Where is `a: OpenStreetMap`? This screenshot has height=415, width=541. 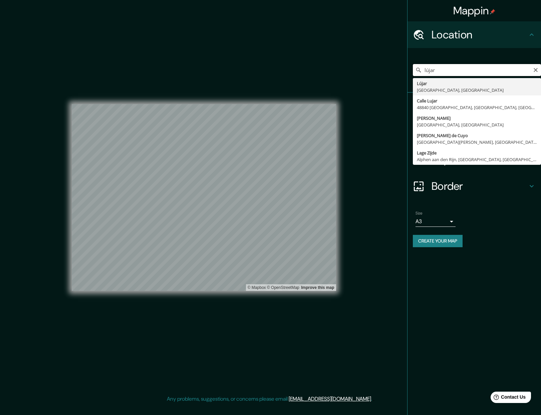
a: OpenStreetMap is located at coordinates (283, 288).